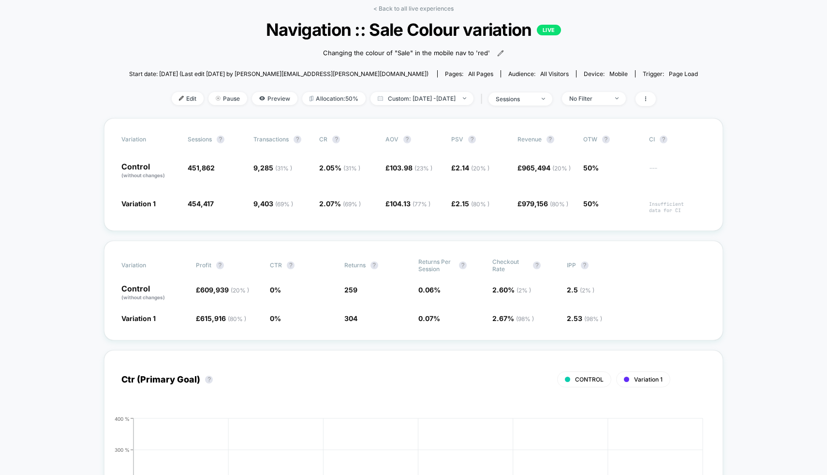  Describe the element at coordinates (421, 204) in the screenshot. I see `span: ( 77 % )` at that location.